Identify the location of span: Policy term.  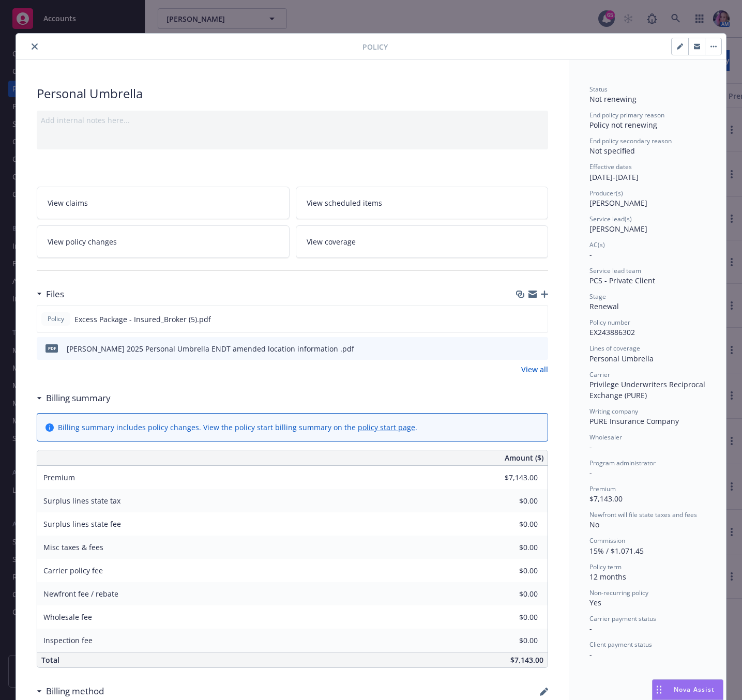
(605, 567).